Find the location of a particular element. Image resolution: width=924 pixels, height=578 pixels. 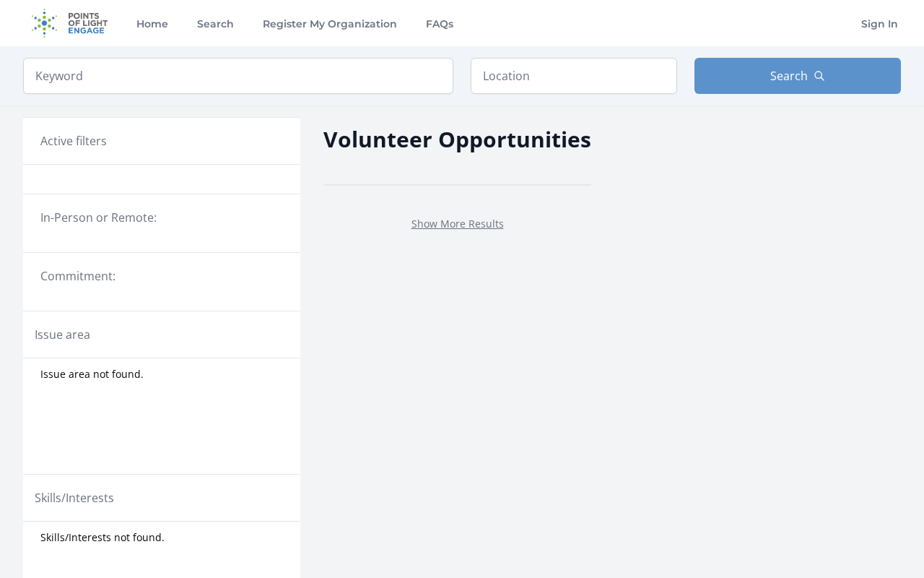

legend: In-Person or Remote: is located at coordinates (162, 217).